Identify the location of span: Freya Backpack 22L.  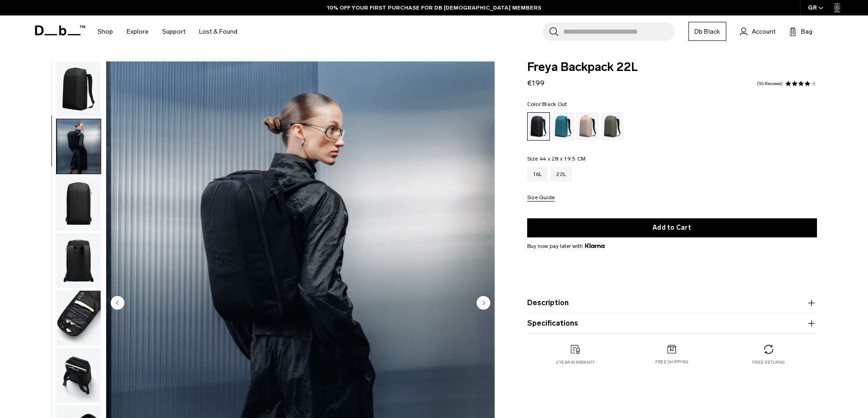
(672, 67).